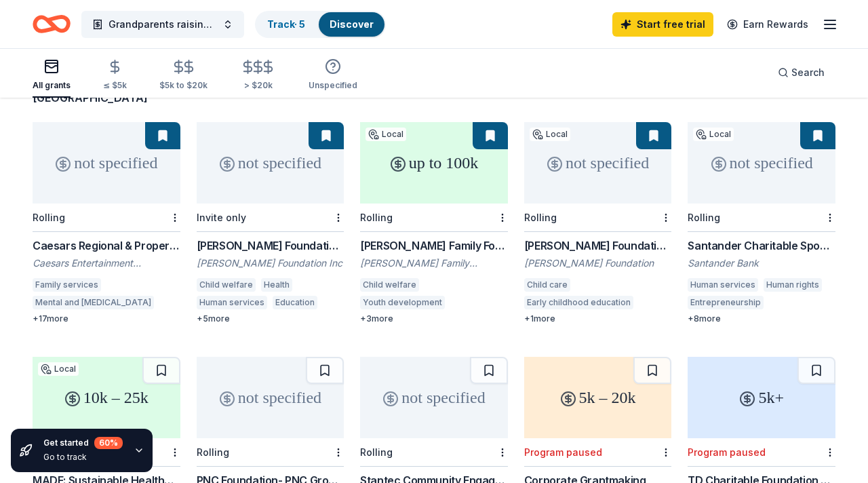  Describe the element at coordinates (434, 163) in the screenshot. I see `div: up to 100k` at that location.